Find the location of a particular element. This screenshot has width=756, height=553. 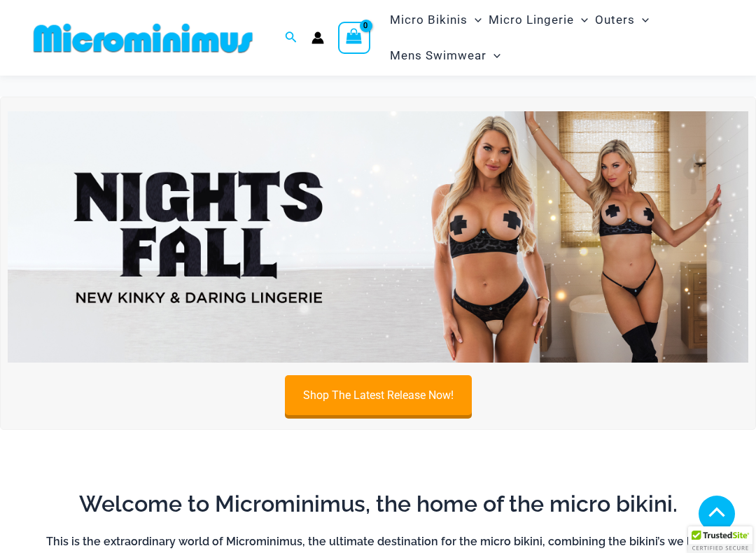

a: Account icon link is located at coordinates (318, 37).